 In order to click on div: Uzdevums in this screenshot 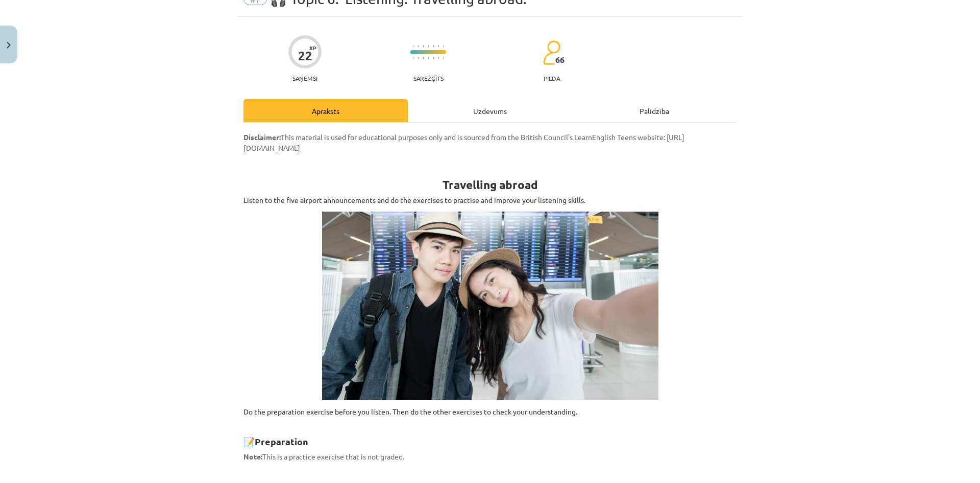, I will do `click(490, 110)`.